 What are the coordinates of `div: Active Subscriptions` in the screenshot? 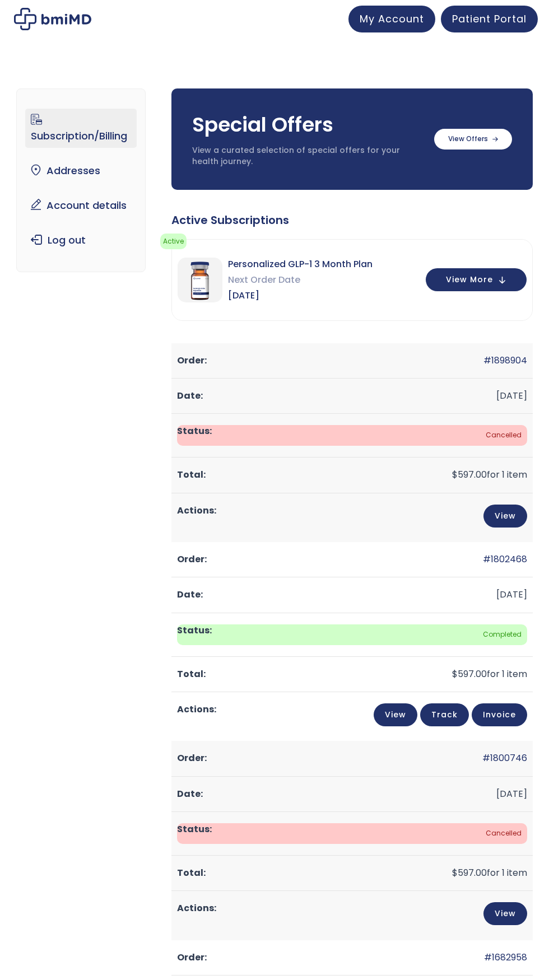 It's located at (351, 220).